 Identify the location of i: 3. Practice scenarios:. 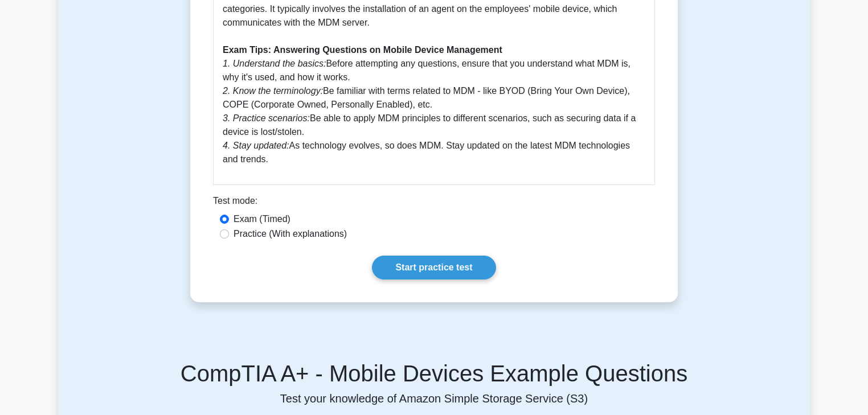
(266, 118).